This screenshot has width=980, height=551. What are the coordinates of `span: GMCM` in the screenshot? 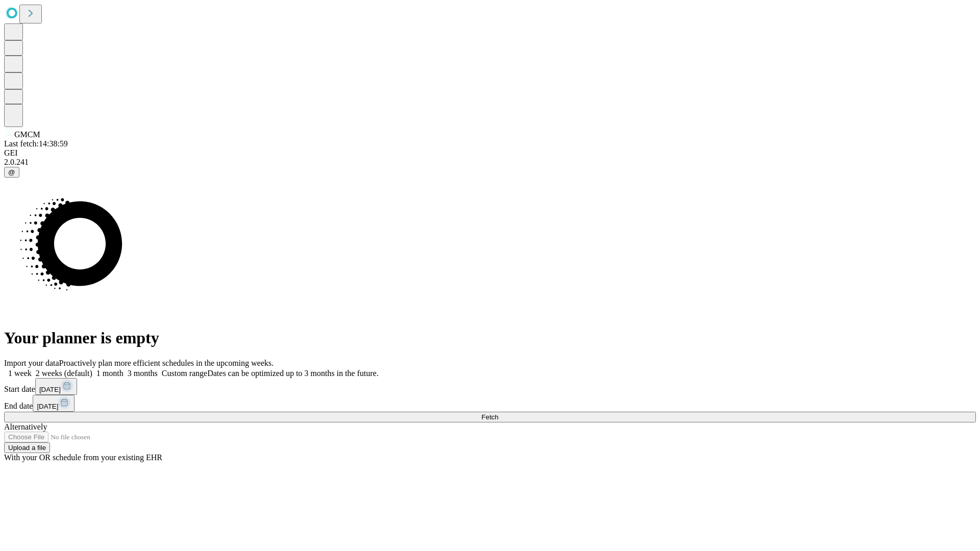 It's located at (27, 134).